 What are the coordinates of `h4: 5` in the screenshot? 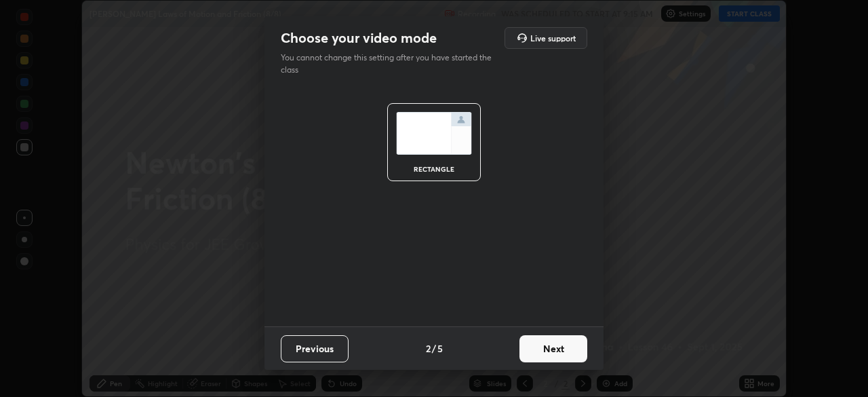 It's located at (440, 348).